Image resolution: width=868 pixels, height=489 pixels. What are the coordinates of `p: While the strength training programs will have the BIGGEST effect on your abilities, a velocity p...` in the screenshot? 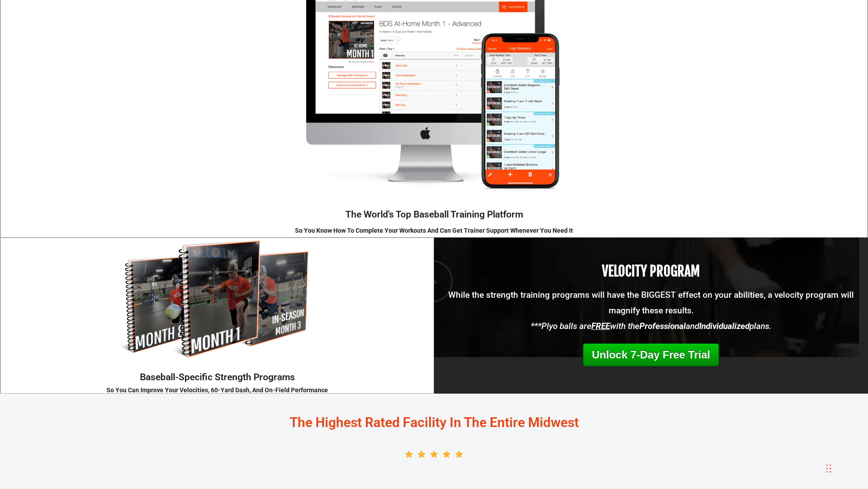 It's located at (651, 302).